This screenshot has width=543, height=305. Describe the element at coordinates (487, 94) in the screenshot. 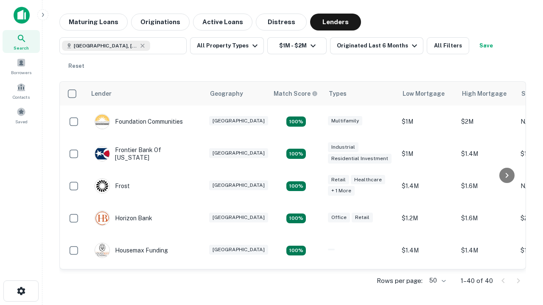

I see `th: High Mortgage` at that location.